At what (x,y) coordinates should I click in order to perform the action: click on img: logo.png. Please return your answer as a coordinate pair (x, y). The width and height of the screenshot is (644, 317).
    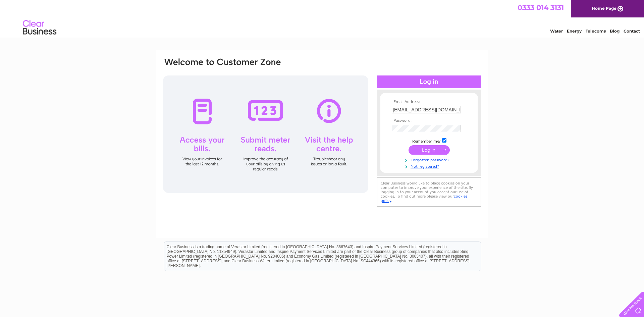
    Looking at the image, I should click on (40, 28).